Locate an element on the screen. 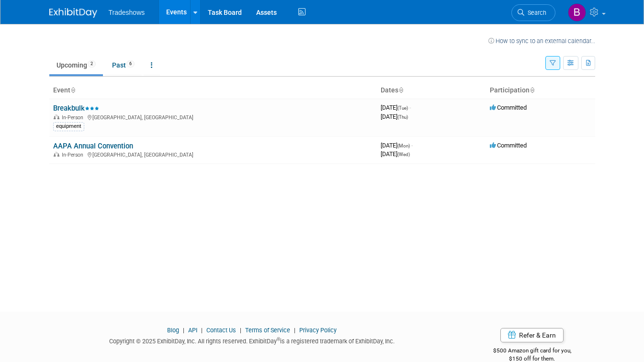 The image size is (644, 362). th: Participation is located at coordinates (541, 90).